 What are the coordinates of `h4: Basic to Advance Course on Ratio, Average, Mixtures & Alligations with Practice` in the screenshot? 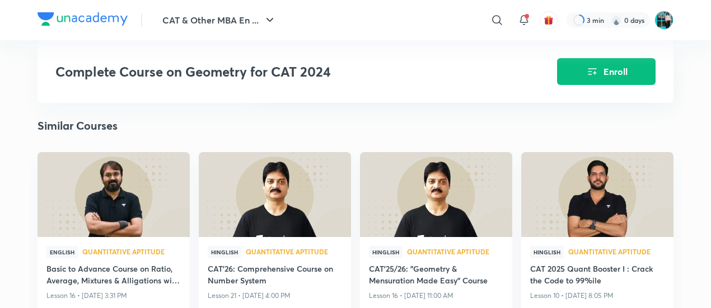 It's located at (114, 276).